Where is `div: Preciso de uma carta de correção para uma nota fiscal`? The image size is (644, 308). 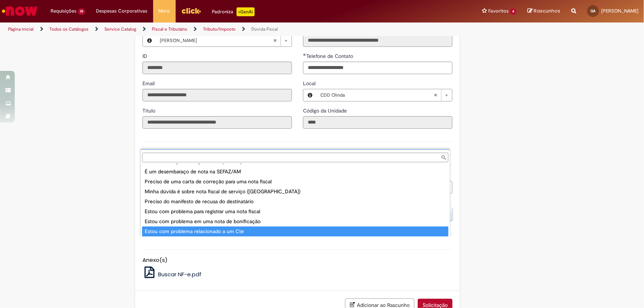 div: Preciso de uma carta de correção para uma nota fiscal is located at coordinates (296, 181).